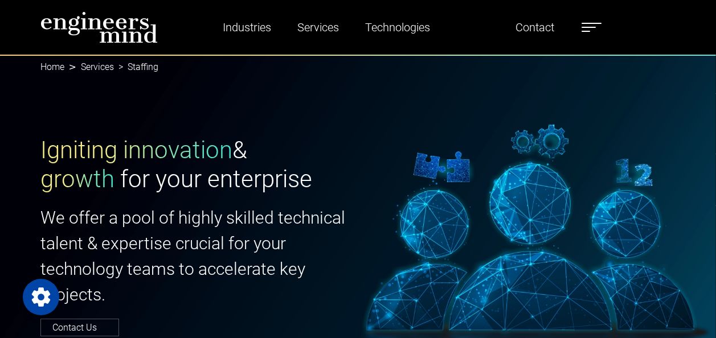 The width and height of the screenshot is (716, 338). Describe the element at coordinates (196, 165) in the screenshot. I see `h1: & for your enterprise` at that location.